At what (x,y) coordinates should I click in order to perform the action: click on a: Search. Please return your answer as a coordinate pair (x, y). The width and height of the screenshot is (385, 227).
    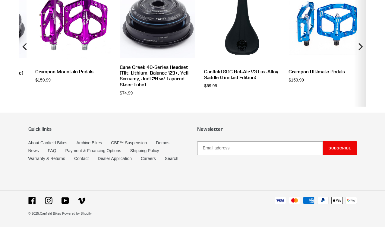
    Looking at the image, I should click on (172, 158).